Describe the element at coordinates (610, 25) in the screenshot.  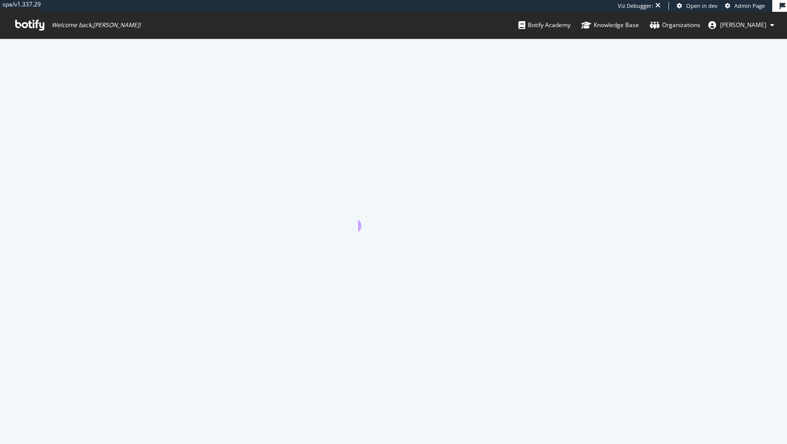
I see `div: Knowledge Base` at that location.